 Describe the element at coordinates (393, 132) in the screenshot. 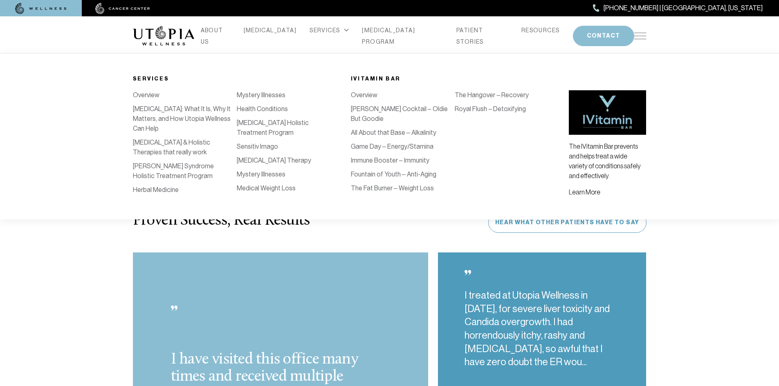

I see `a: All About that Base – Alkalinity` at that location.